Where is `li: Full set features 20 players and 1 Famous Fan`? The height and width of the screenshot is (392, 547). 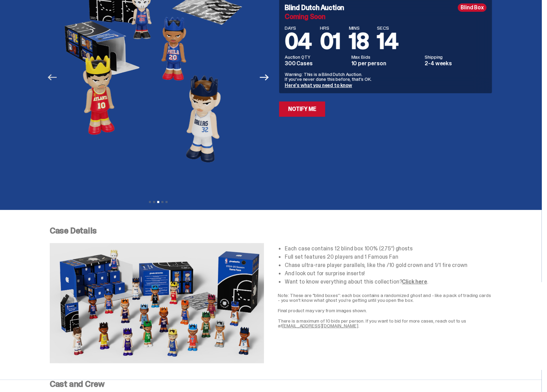 li: Full set features 20 players and 1 Famous Fan is located at coordinates (389, 257).